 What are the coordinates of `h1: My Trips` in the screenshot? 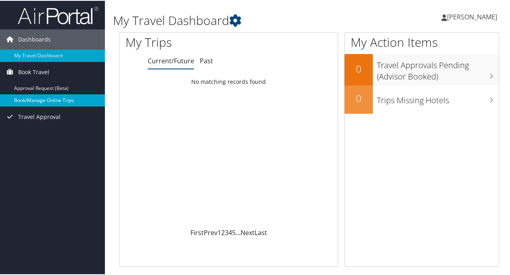 It's located at (183, 42).